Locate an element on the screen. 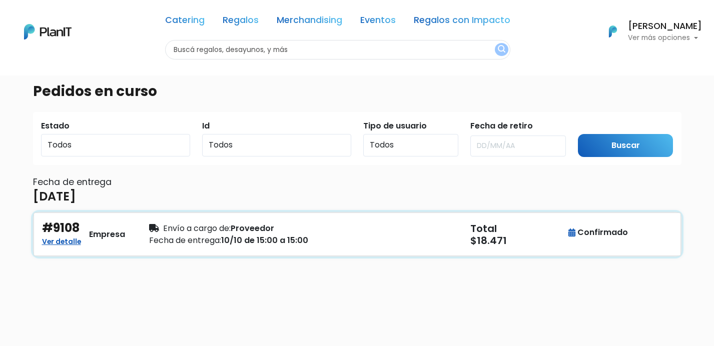 The image size is (714, 346). input: Buscar is located at coordinates (625, 146).